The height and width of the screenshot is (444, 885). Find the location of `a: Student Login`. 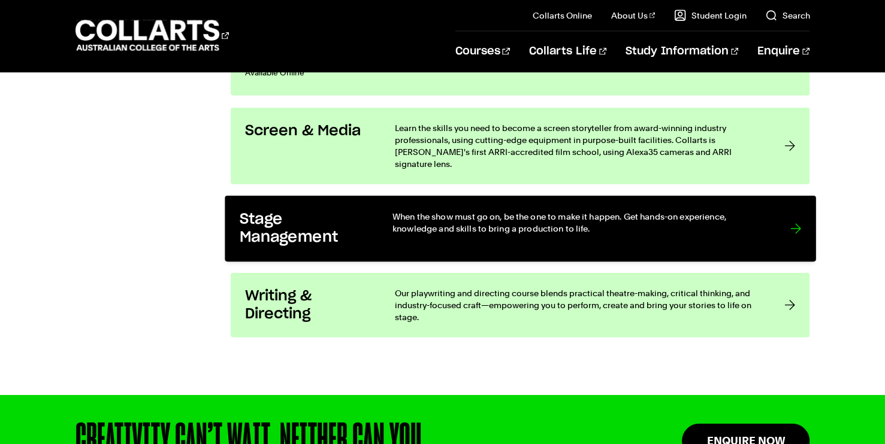

a: Student Login is located at coordinates (710, 16).